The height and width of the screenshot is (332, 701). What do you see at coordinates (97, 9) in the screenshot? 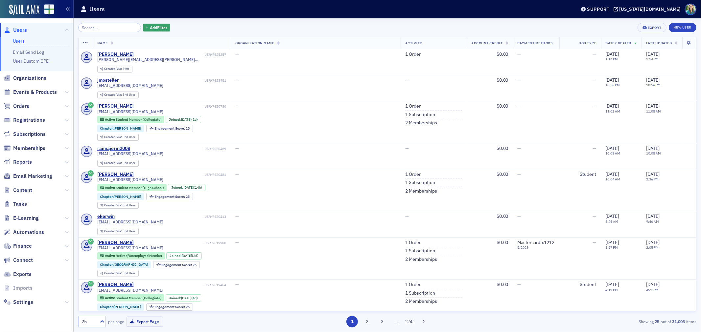
I see `h1: Users` at bounding box center [97, 9].